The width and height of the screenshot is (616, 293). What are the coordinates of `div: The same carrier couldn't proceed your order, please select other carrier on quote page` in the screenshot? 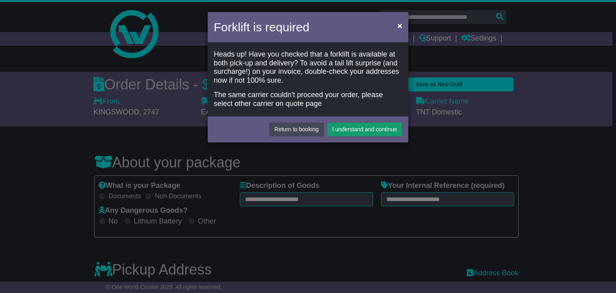 It's located at (308, 99).